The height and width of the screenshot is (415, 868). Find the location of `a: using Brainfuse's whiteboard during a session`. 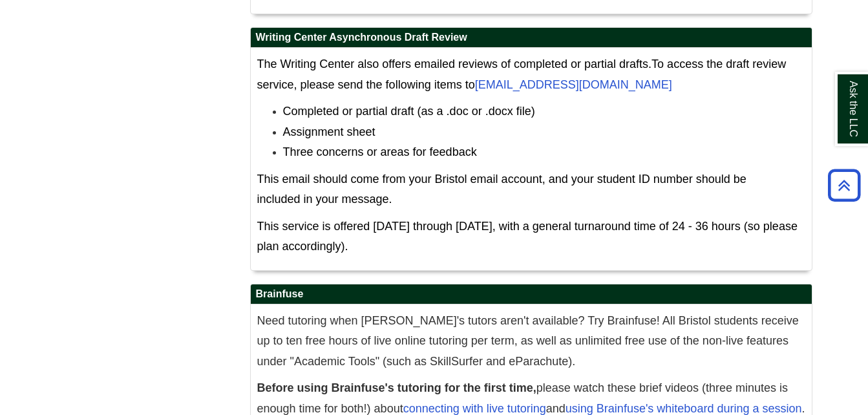

a: using Brainfuse's whiteboard during a session is located at coordinates (684, 408).